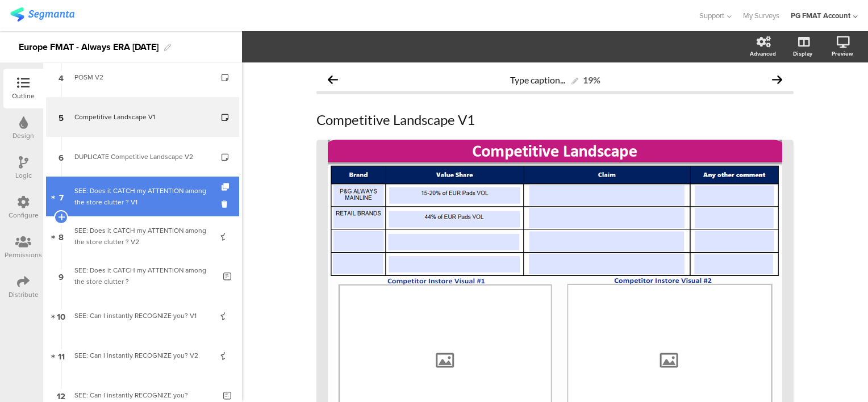  Describe the element at coordinates (61, 117) in the screenshot. I see `span: 5` at that location.